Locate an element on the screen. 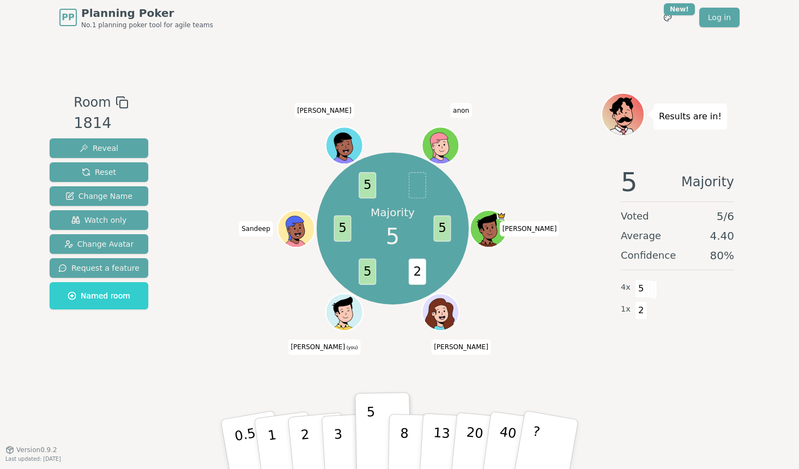  div: New! is located at coordinates (679, 9).